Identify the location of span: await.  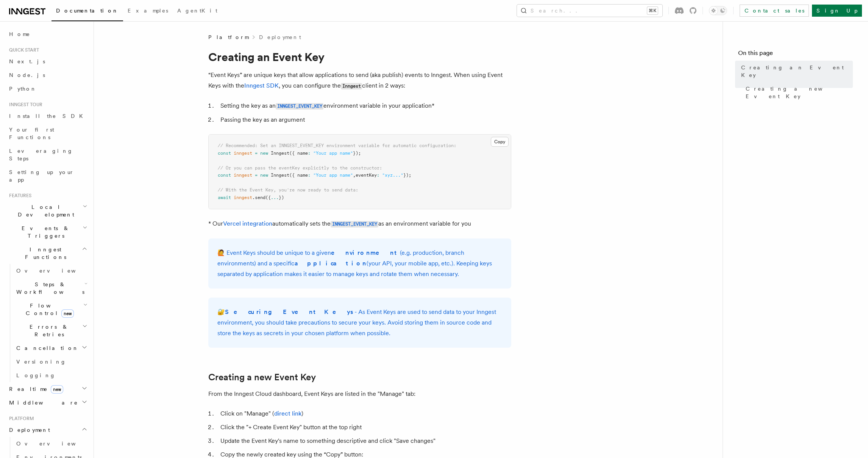
(224, 198).